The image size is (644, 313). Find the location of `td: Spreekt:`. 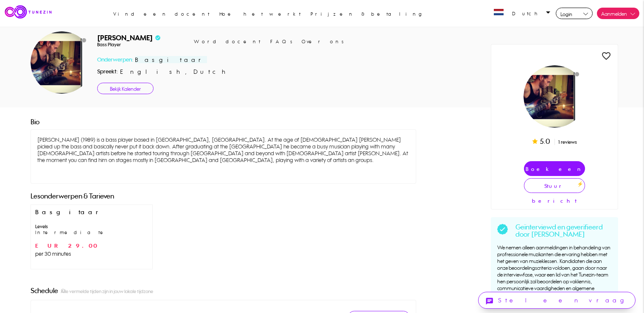

td: Spreekt: is located at coordinates (107, 71).